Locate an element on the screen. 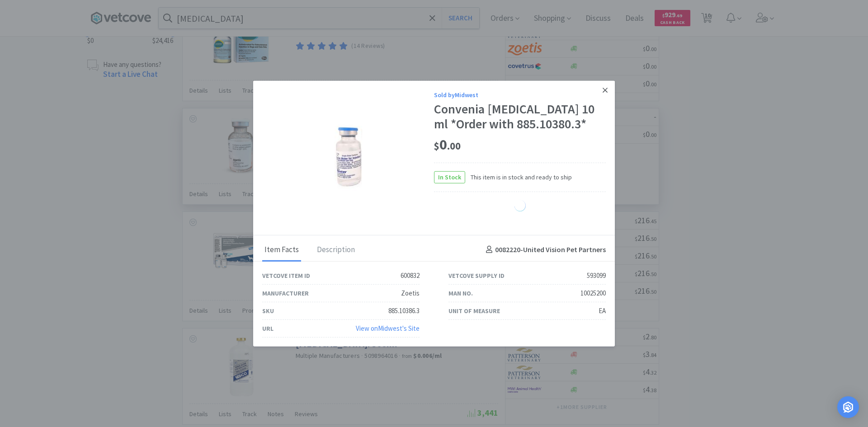  img: 69d7b1f16a1349a4b44cac713d8cd43c_593099.jpeg is located at coordinates (348, 155).